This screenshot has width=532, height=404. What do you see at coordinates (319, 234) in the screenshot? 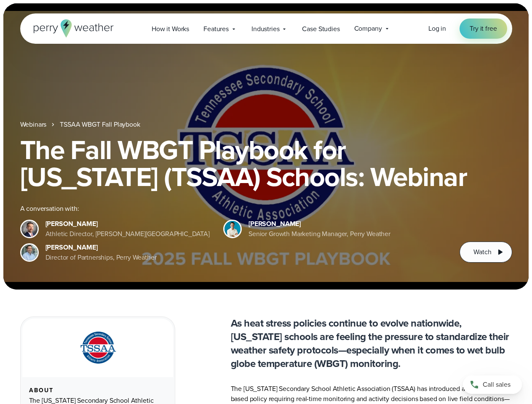
I see `div: Senior Growth Marketing Manager, Perry Weather` at bounding box center [319, 234].